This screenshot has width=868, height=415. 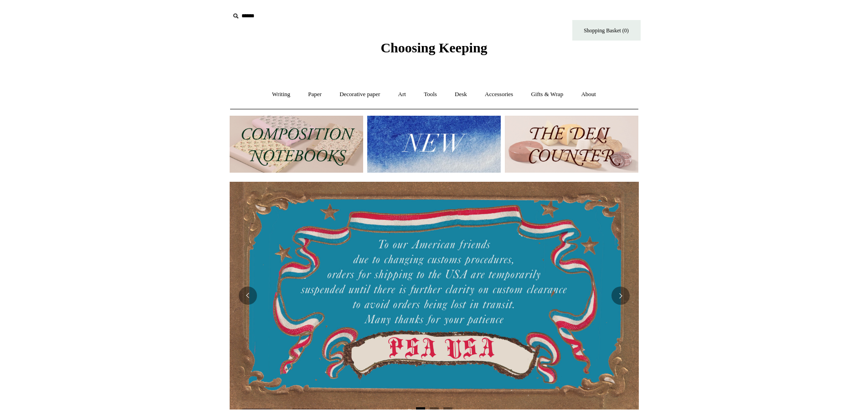 I want to click on a: The Deli Counter, so click(x=571, y=144).